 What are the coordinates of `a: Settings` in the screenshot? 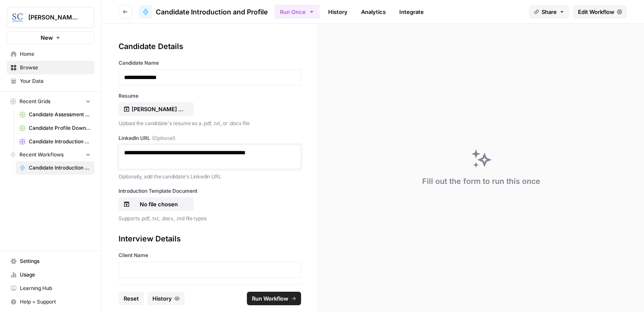 It's located at (51, 261).